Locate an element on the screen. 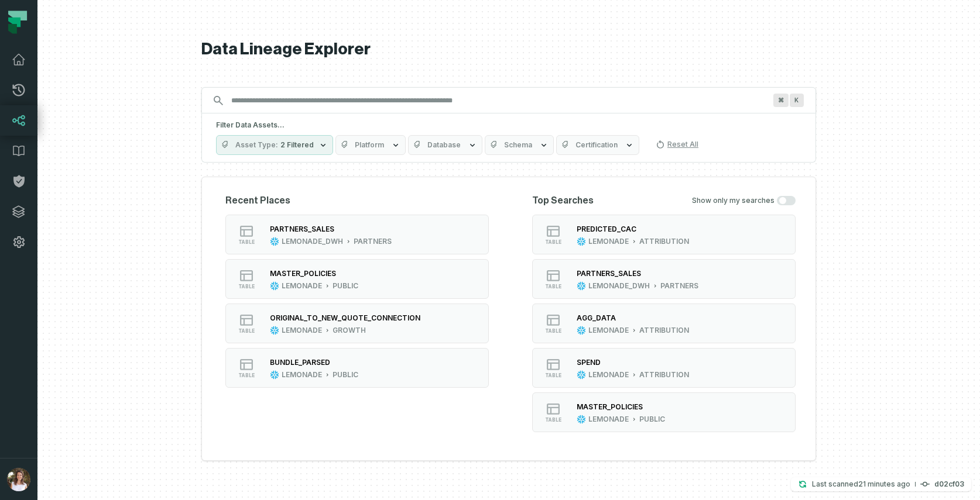 This screenshot has width=980, height=500. p: Last scanned is located at coordinates (861, 484).